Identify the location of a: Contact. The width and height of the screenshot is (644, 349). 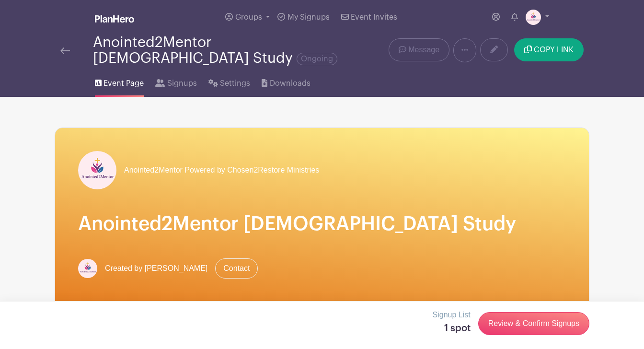
(236, 269).